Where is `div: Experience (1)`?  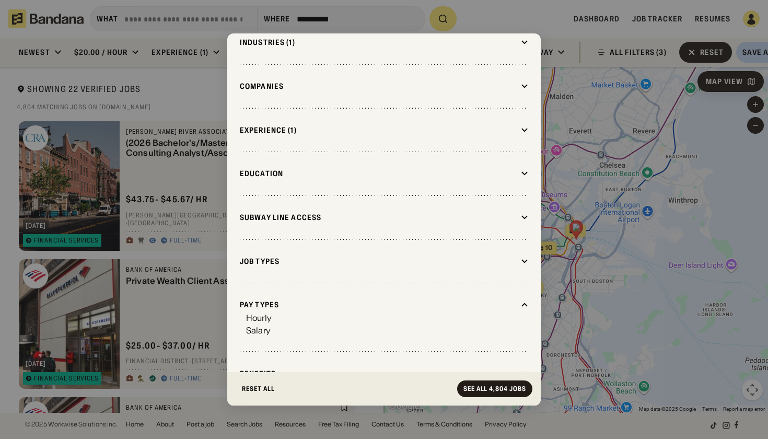 div: Experience (1) is located at coordinates (378, 130).